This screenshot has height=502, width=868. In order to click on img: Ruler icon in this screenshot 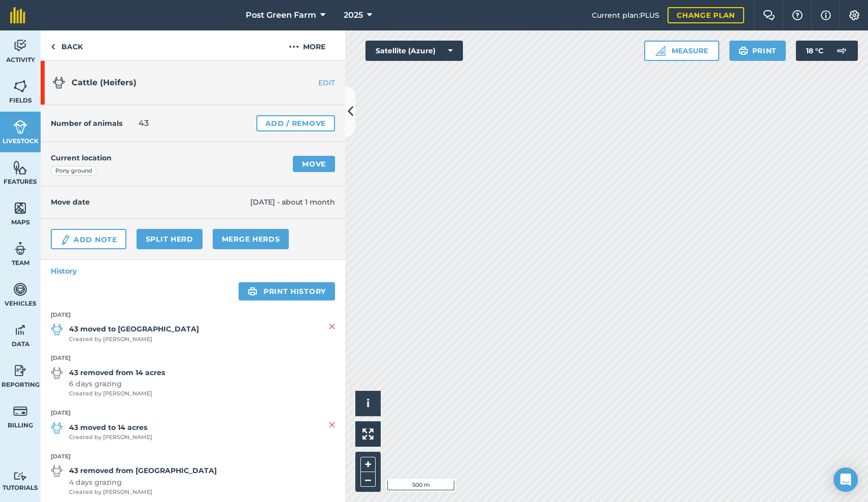, I will do `click(660, 51)`.